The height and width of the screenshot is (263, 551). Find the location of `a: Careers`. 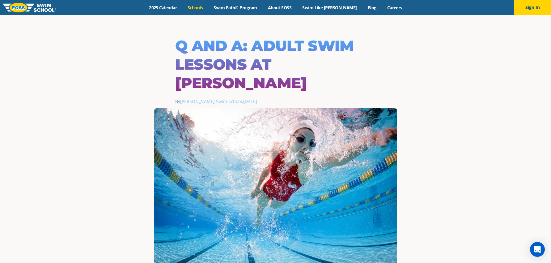

a: Careers is located at coordinates (395, 7).